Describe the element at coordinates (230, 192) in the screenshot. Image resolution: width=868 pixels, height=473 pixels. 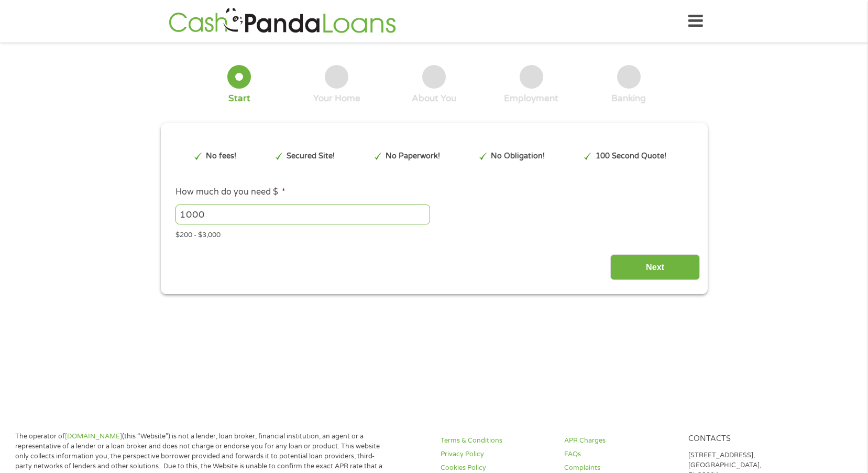
I see `label: How much do you need $` at that location.